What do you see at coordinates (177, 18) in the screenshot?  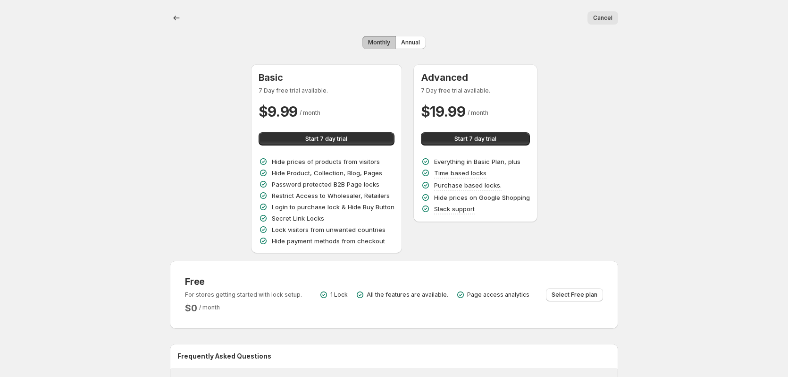 I see `button: Back` at bounding box center [177, 18].